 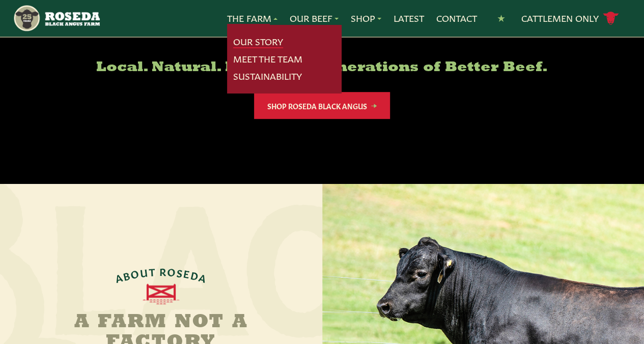 What do you see at coordinates (187, 273) in the screenshot?
I see `span: E` at bounding box center [187, 273].